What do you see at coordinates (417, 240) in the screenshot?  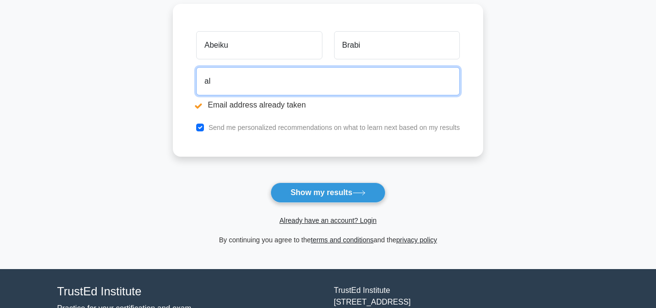 I see `a: privacy policy` at bounding box center [417, 240].